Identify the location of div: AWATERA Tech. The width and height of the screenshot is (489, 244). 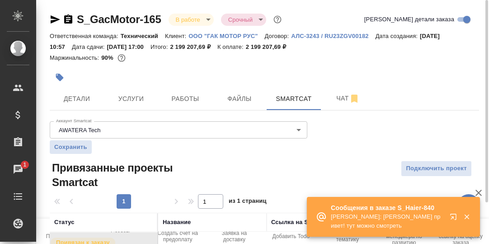
(179, 130).